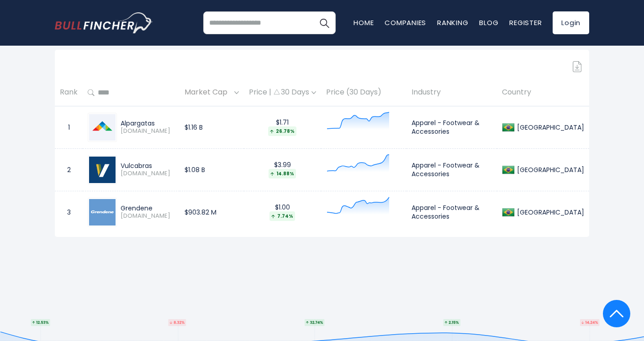 The image size is (644, 341). I want to click on th: Country, so click(543, 92).